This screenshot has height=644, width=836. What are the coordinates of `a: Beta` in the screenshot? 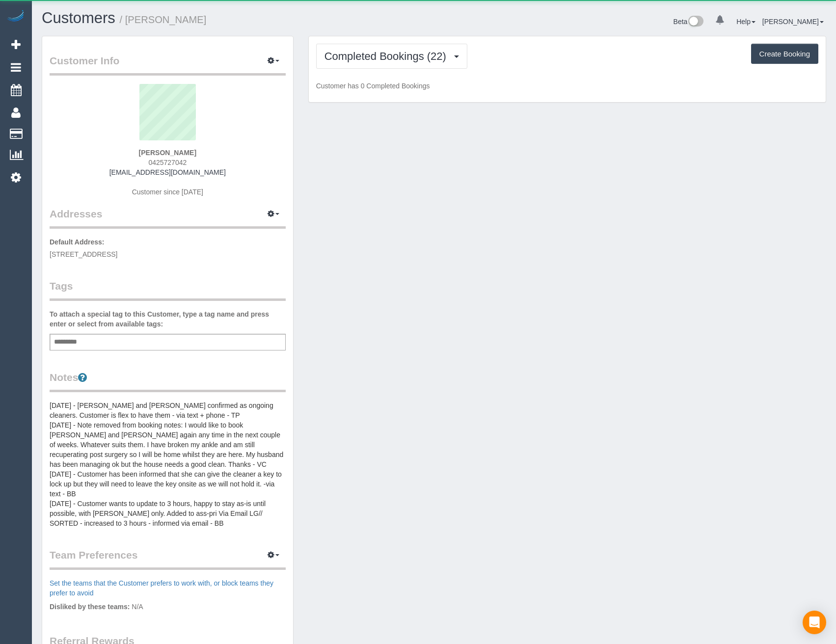 It's located at (689, 22).